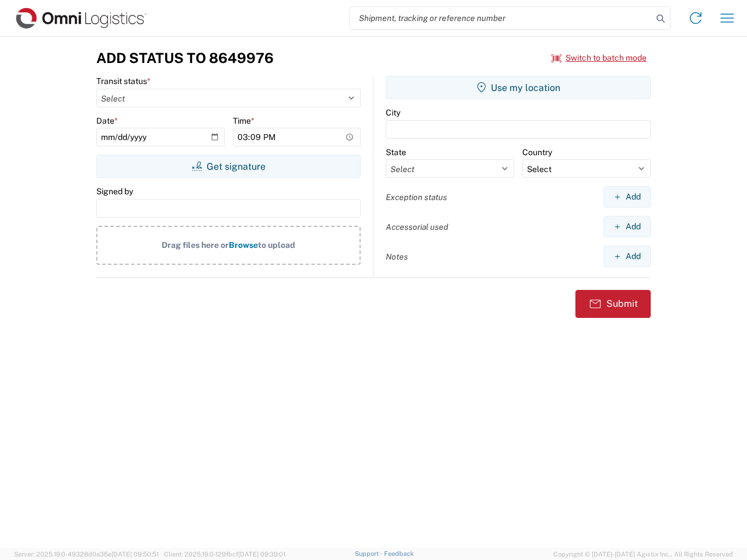 Image resolution: width=747 pixels, height=560 pixels. I want to click on a: Feedback, so click(398, 554).